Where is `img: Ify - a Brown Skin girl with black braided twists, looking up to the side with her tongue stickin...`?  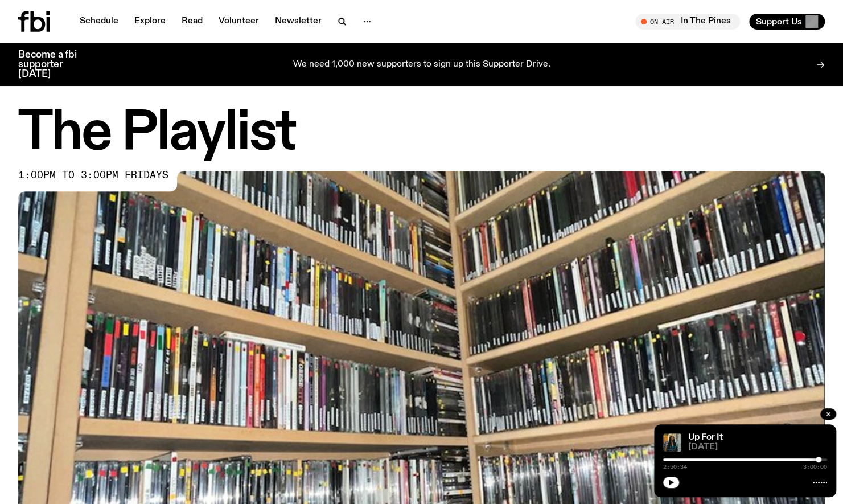 img: Ify - a Brown Skin girl with black braided twists, looking up to the side with her tongue stickin... is located at coordinates (672, 442).